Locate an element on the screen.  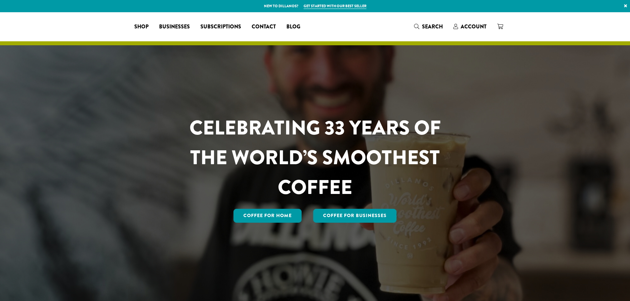
a: Get started with our best seller is located at coordinates (335, 6).